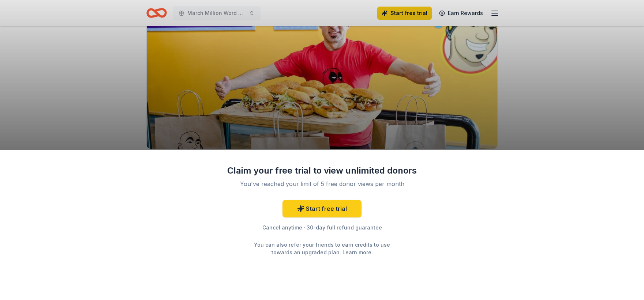 The height and width of the screenshot is (300, 644). Describe the element at coordinates (322, 249) in the screenshot. I see `div: You can also refer your friends to earn credits to use towards an upgraded plan. .` at that location.